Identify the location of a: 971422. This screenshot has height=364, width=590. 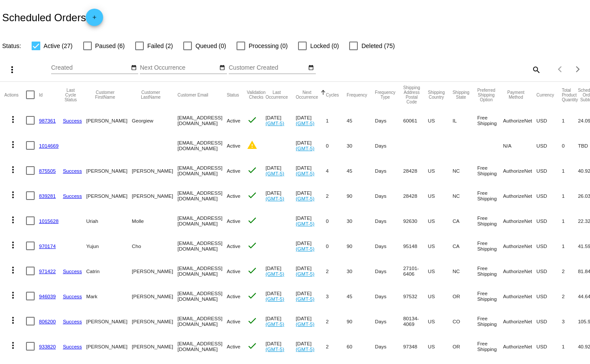
(47, 271).